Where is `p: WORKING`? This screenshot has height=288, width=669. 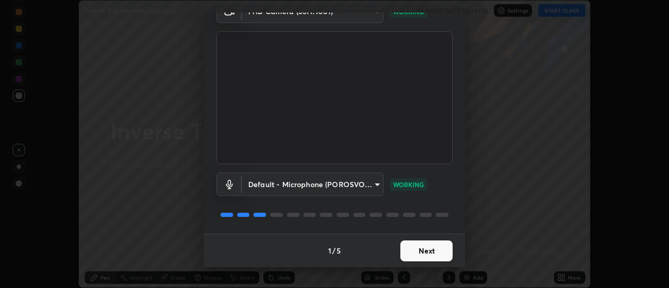 p: WORKING is located at coordinates (408, 184).